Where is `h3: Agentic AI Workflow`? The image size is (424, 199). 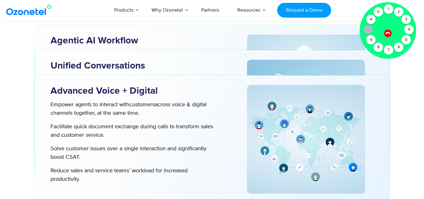 h3: Agentic AI Workflow is located at coordinates (139, 41).